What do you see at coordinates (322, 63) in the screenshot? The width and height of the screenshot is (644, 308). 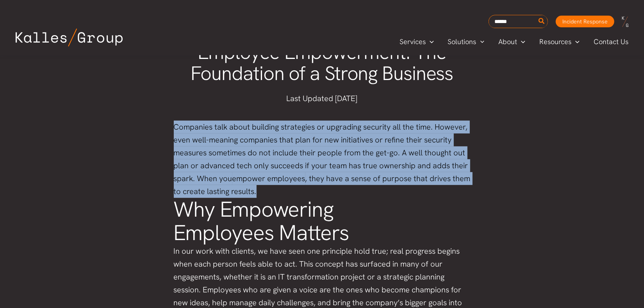 I see `span: Employee Empowerment: The Foundation of a Strong Business` at bounding box center [322, 63].